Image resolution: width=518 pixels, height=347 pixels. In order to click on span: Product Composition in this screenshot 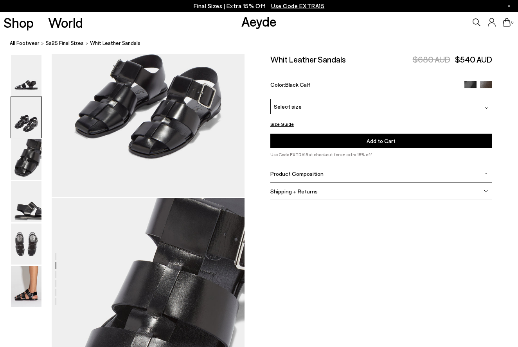, I will do `click(297, 174)`.